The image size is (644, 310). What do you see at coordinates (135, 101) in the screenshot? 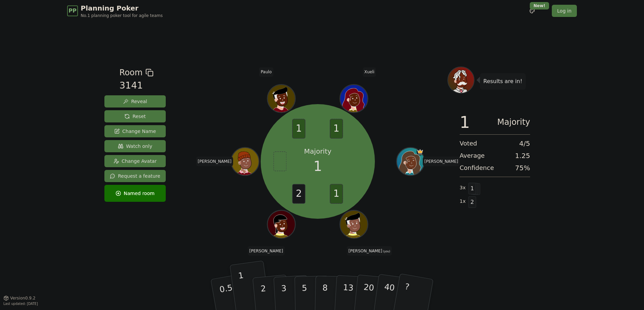
I see `button: Reveal` at bounding box center [135, 101].